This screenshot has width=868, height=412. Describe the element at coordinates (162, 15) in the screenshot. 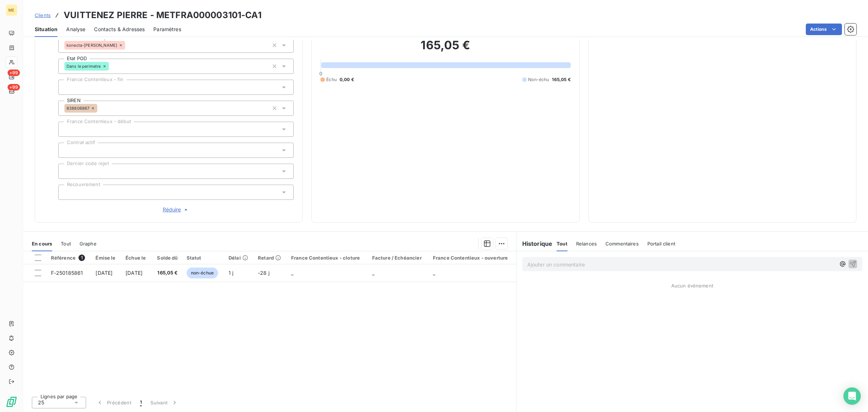

I see `h3: VUITTENEZ PIERRE - METFRA000003101-CA1` at that location.